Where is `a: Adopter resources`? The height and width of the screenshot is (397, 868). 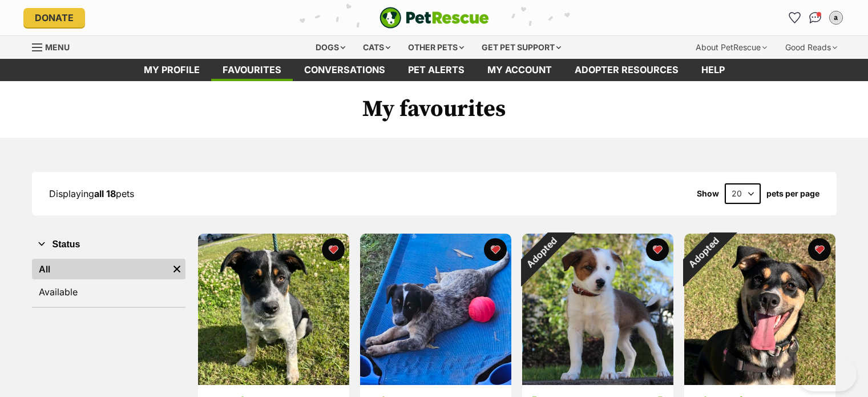
a: Adopter resources is located at coordinates (627, 70).